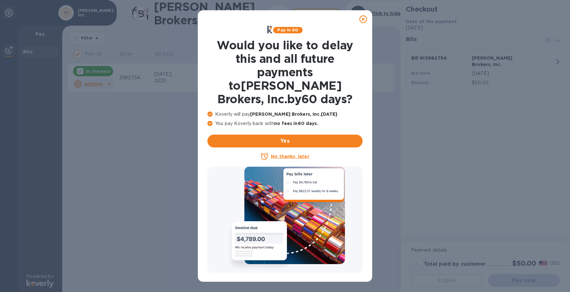  What do you see at coordinates (285, 123) in the screenshot?
I see `p: You pay Koverly back with` at bounding box center [285, 123].